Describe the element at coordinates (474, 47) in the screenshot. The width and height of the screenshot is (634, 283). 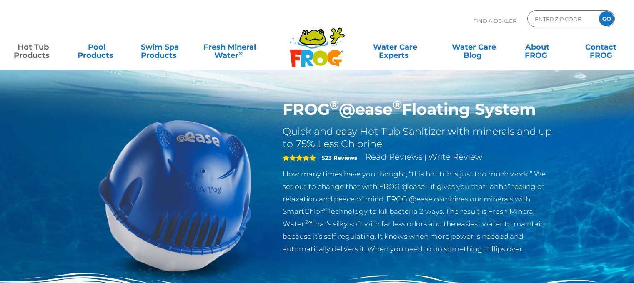
I see `a: Water CareBlog` at that location.